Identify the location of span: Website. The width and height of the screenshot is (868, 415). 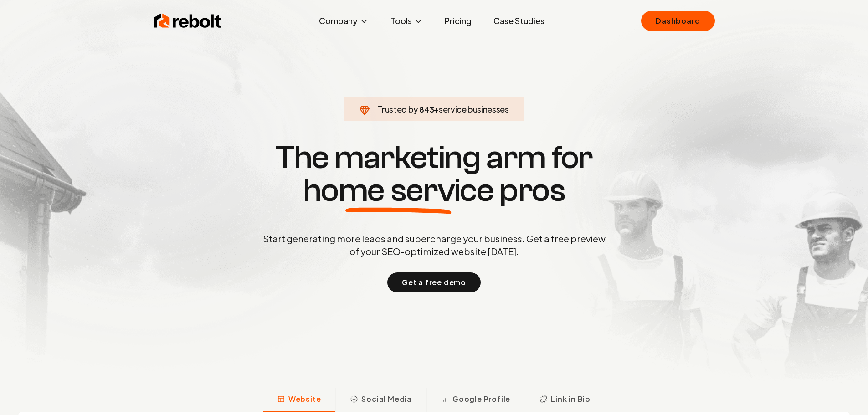
(305, 399).